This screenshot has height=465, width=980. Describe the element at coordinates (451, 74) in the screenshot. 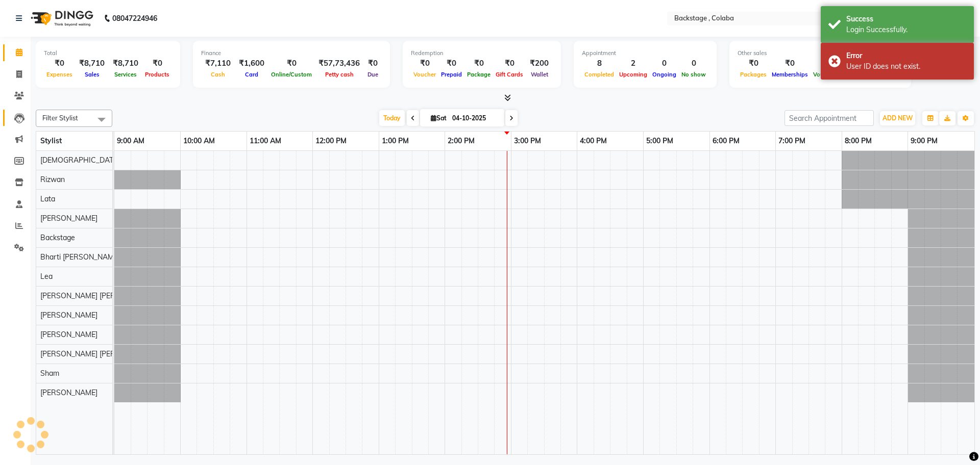

I see `span: Prepaid` at that location.